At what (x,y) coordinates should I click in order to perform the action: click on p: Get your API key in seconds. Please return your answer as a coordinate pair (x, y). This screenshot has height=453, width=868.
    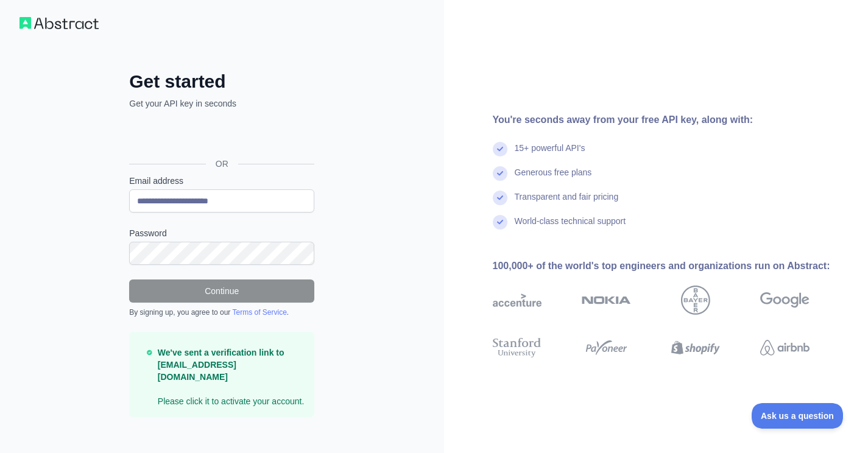
    Looking at the image, I should click on (221, 103).